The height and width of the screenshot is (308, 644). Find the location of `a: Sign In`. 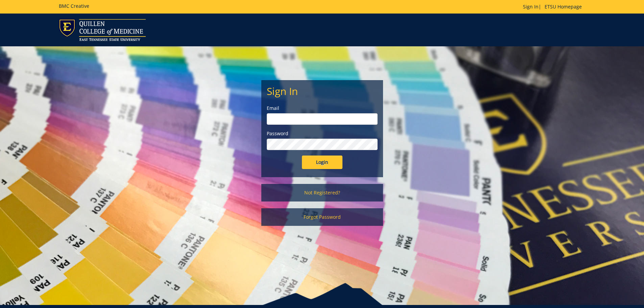

a: Sign In is located at coordinates (531, 7).